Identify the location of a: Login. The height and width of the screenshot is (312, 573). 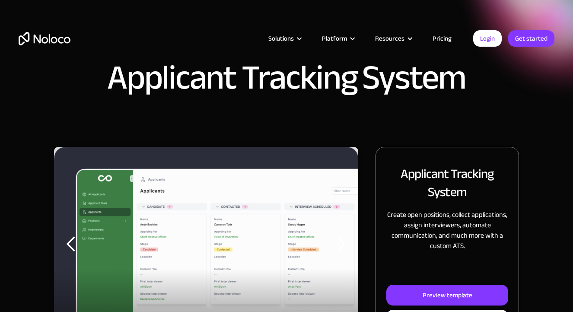
(488, 38).